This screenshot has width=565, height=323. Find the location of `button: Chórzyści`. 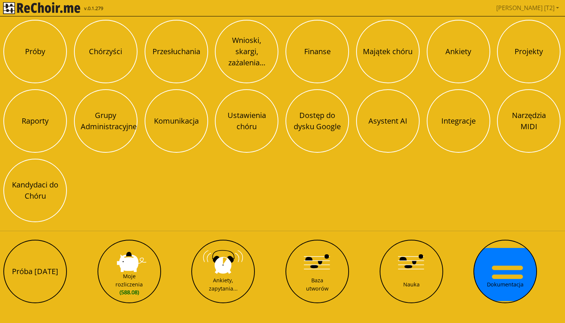

button: Chórzyści is located at coordinates (106, 52).